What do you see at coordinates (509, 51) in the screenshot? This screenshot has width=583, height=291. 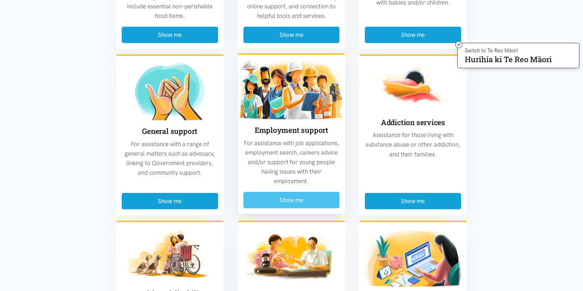 I see `p: Switch to Te Reo Māori` at bounding box center [509, 51].